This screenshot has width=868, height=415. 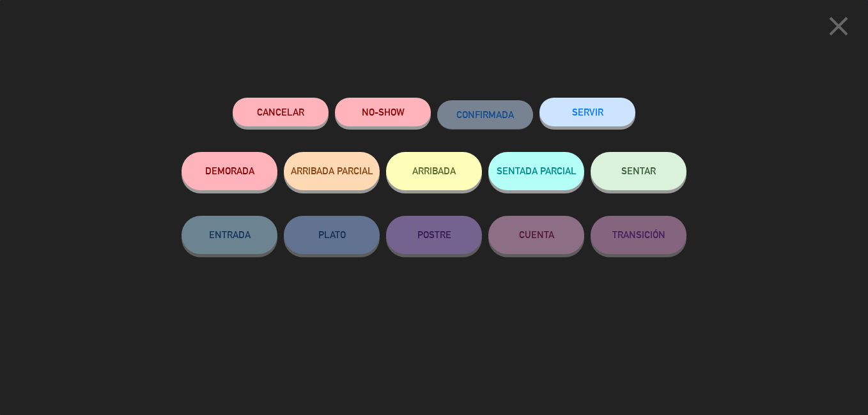 I want to click on button: SENTADA PARCIAL, so click(x=536, y=171).